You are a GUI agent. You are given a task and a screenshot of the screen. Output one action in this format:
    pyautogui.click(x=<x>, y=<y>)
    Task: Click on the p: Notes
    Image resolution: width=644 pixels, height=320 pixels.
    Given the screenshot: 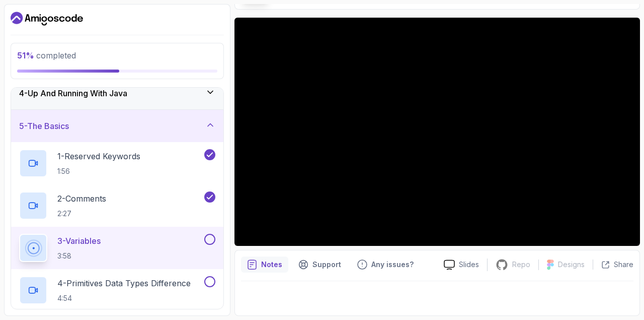 What is the action you would take?
    pyautogui.click(x=272, y=264)
    